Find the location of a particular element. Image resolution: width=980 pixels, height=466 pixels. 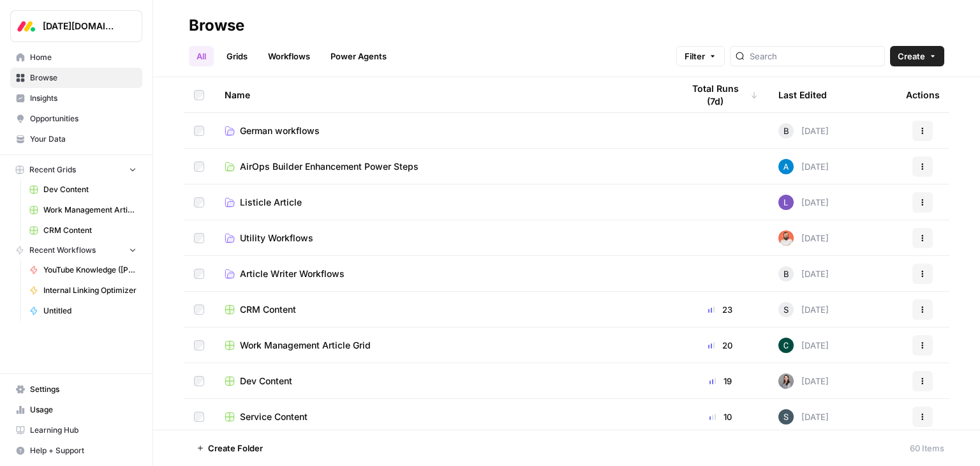

span: Create Folder is located at coordinates (235, 448).